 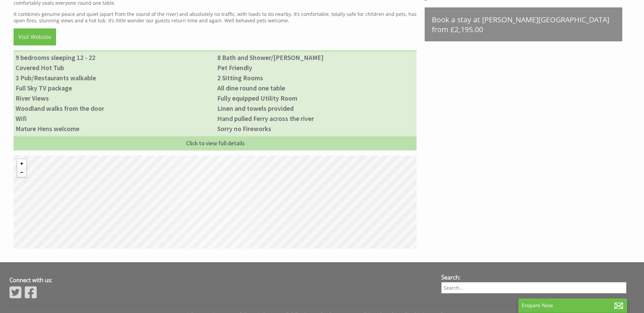 What do you see at coordinates (35, 37) in the screenshot?
I see `a: Visit Website` at bounding box center [35, 37].